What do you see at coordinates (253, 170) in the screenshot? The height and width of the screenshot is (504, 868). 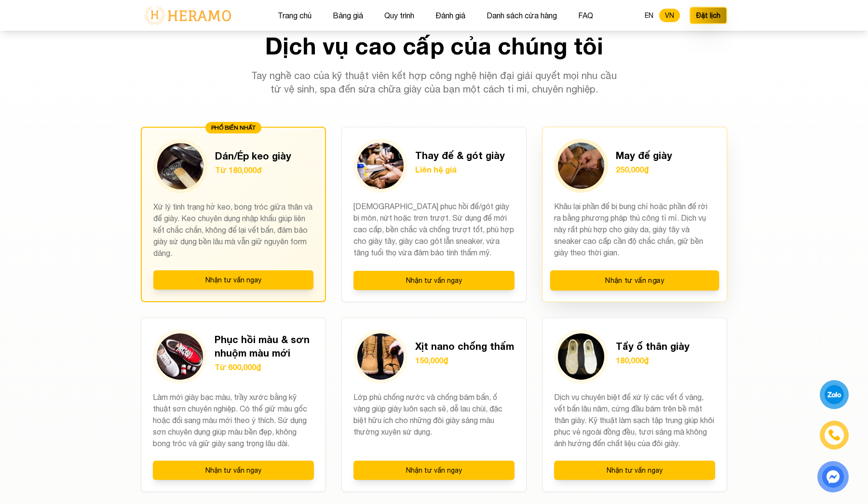 I see `p: Từ 180,000đ` at bounding box center [253, 170].